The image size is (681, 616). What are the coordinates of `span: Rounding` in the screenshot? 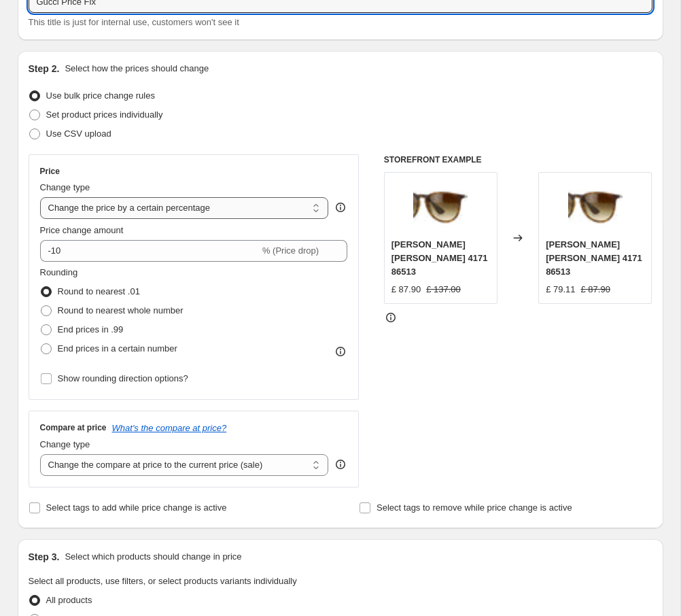 It's located at (59, 272).